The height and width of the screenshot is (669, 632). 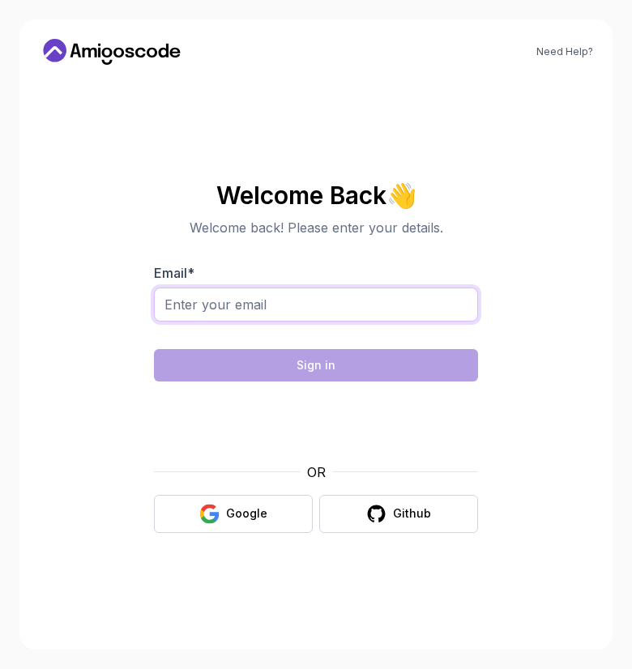 What do you see at coordinates (398, 513) in the screenshot?
I see `button: Github` at bounding box center [398, 513].